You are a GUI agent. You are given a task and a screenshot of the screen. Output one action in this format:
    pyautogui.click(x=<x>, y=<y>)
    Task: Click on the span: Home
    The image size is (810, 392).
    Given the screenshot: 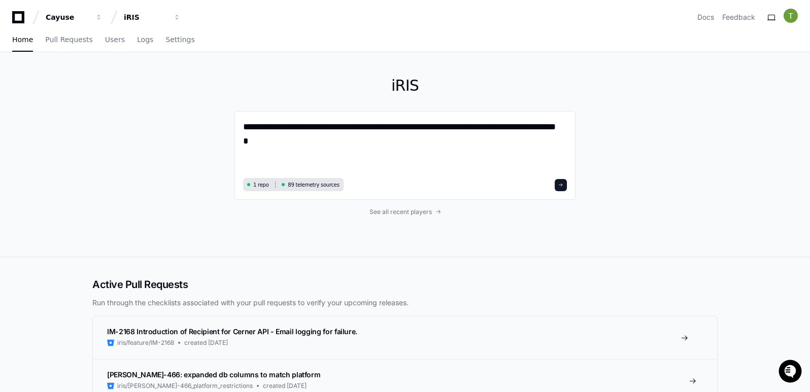 What is the action you would take?
    pyautogui.click(x=22, y=40)
    